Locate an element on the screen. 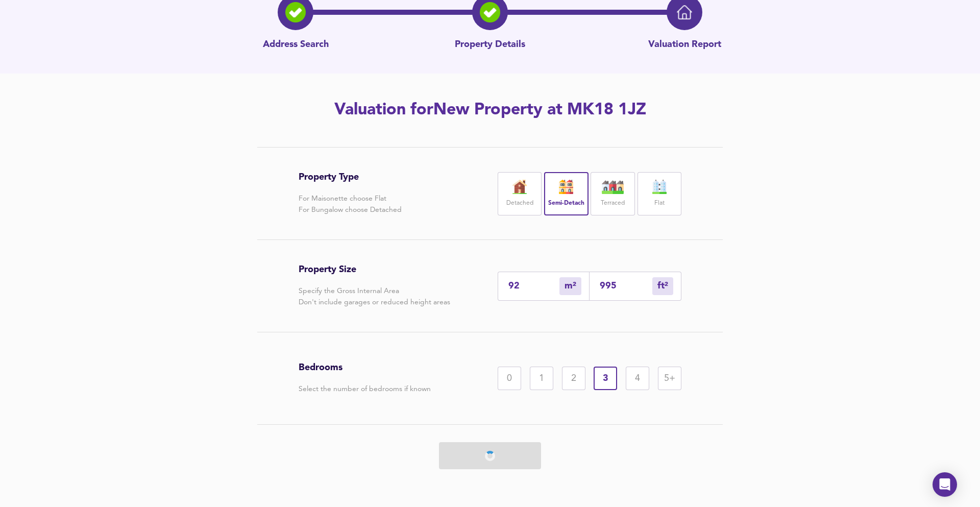  h3: Property Size is located at coordinates (374, 270).